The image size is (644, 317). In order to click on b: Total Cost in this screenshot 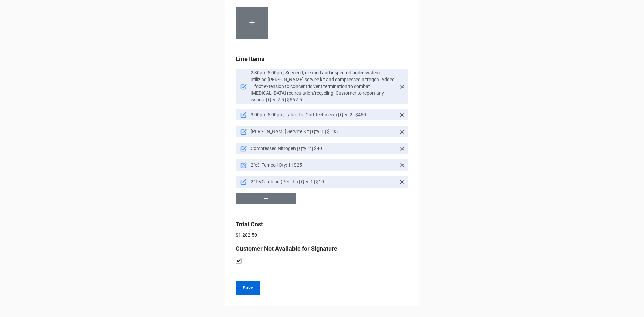, I will do `click(249, 224)`.